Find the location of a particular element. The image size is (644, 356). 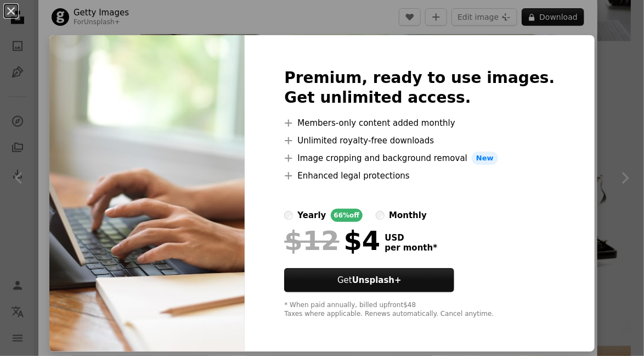

input: yearly66%off is located at coordinates (289, 216).